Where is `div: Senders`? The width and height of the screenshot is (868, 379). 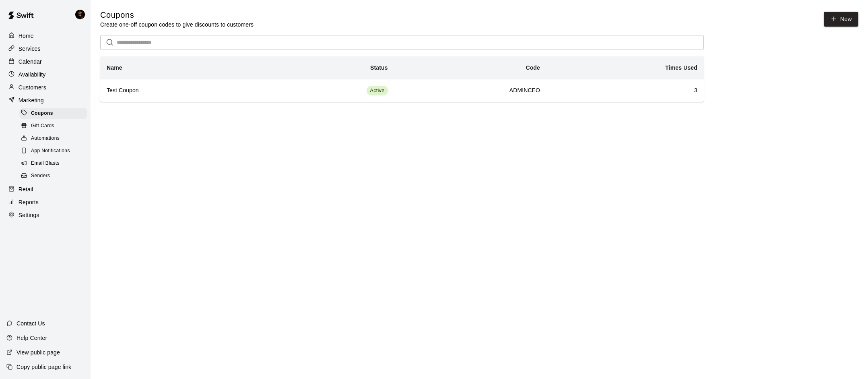 div: Senders is located at coordinates (54, 176).